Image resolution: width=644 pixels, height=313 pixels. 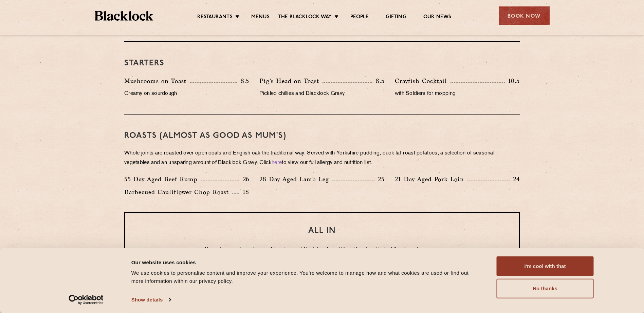 What do you see at coordinates (437, 18) in the screenshot?
I see `a: Our News` at bounding box center [437, 18].